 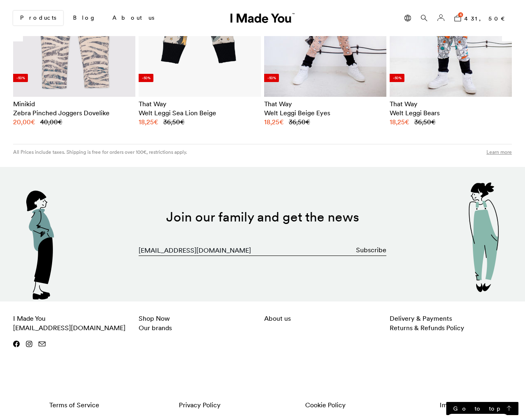 I want to click on p: All Prices include taxes. Shipping is free for orders over 100€, restrictions apply., so click(x=100, y=152).